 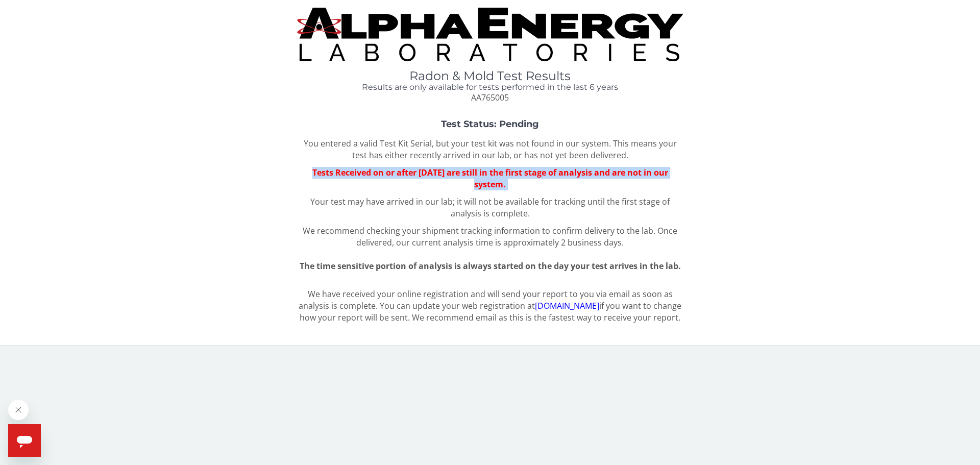 I want to click on p: Your test may have arrived in our lab; it will not be available for tracking until the first stag..., so click(x=490, y=208).